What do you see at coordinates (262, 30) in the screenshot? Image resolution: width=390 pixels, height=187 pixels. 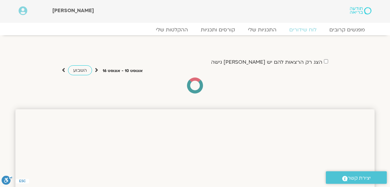 I see `a: התכניות שלי` at bounding box center [262, 30].